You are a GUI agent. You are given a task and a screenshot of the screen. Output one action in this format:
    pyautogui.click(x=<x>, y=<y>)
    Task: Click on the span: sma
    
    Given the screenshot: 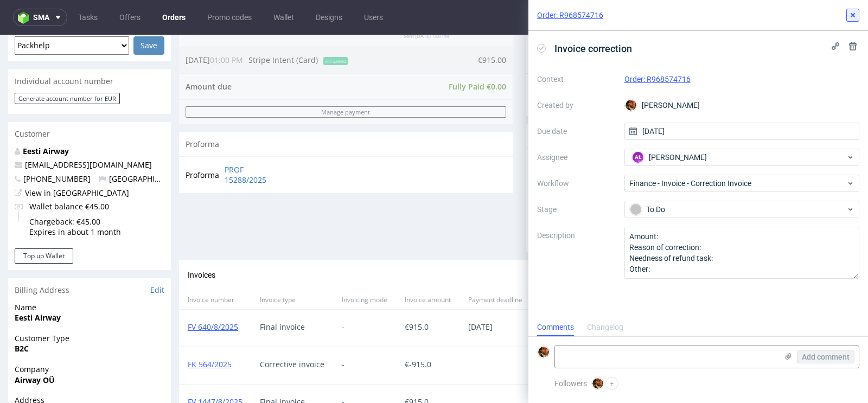 What is the action you would take?
    pyautogui.click(x=41, y=18)
    